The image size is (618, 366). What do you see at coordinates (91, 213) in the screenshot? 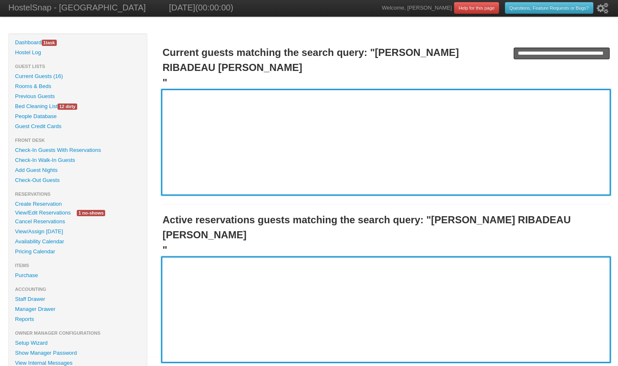
I see `a: 1 no-shows` at bounding box center [91, 213].